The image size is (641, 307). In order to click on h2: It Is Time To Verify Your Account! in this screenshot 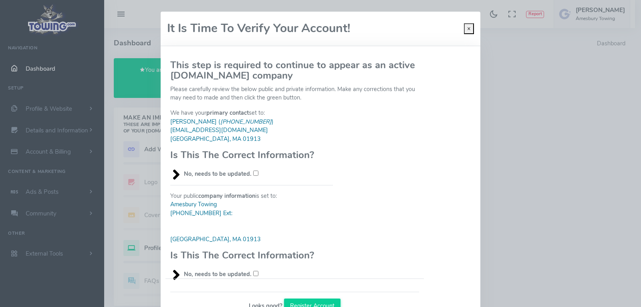, I will do `click(259, 28)`.